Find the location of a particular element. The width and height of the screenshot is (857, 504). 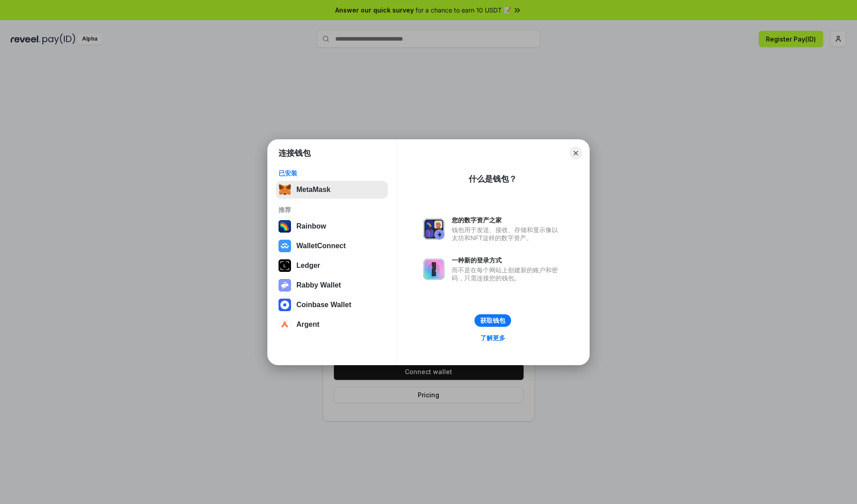

div: Argent is located at coordinates (308, 324).